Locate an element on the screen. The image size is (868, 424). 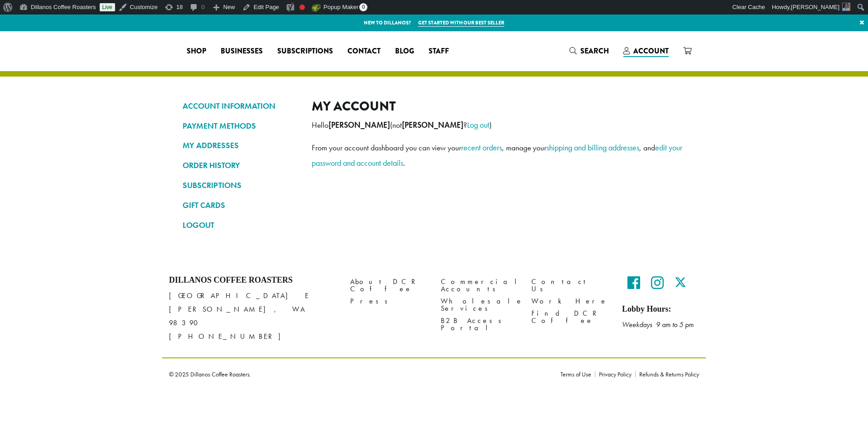
span: Staff is located at coordinates (439, 51).